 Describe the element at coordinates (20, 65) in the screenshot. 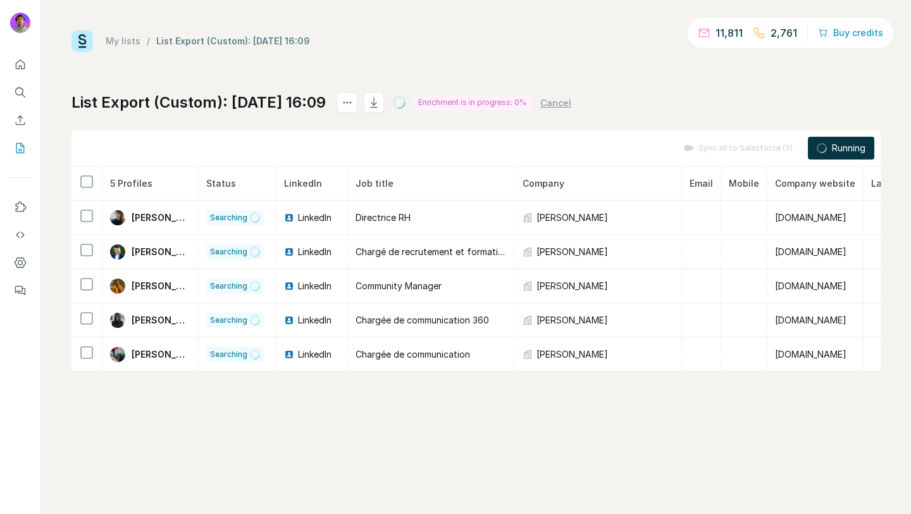

I see `button: Quick start` at that location.